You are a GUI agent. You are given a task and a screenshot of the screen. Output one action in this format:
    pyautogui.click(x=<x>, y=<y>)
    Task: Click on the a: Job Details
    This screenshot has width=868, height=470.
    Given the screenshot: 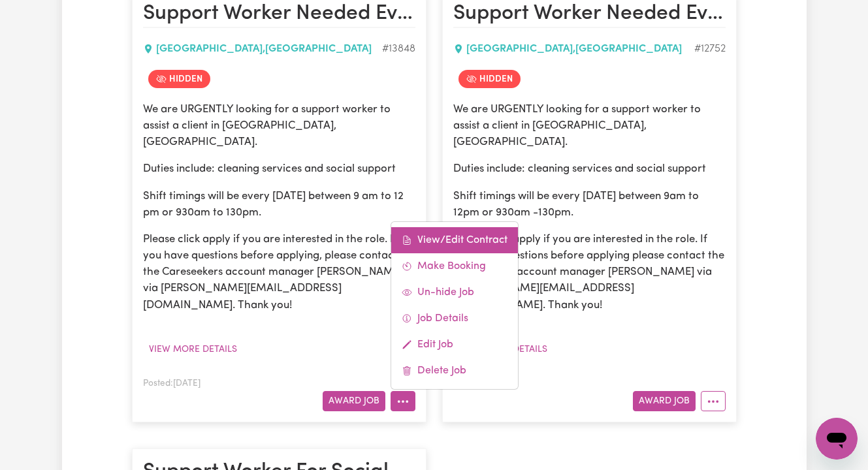 What is the action you would take?
    pyautogui.click(x=455, y=319)
    